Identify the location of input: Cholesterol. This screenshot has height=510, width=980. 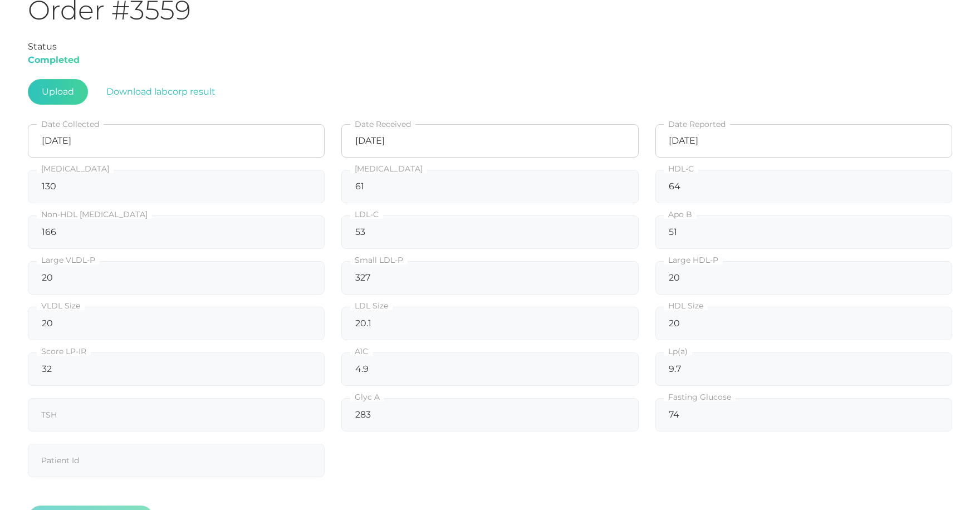
(176, 187).